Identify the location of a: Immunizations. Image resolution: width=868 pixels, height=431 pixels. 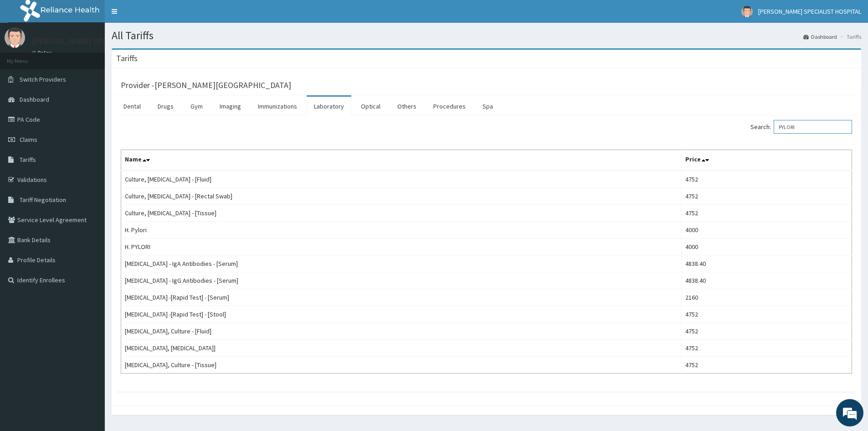
(278, 106).